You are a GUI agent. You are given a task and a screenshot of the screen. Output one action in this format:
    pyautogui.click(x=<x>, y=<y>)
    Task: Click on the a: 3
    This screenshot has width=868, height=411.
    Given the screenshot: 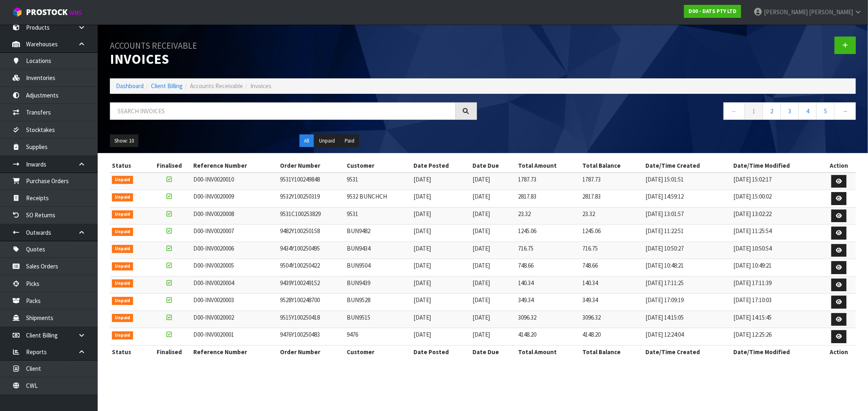 What is the action you would take?
    pyautogui.click(x=789, y=111)
    